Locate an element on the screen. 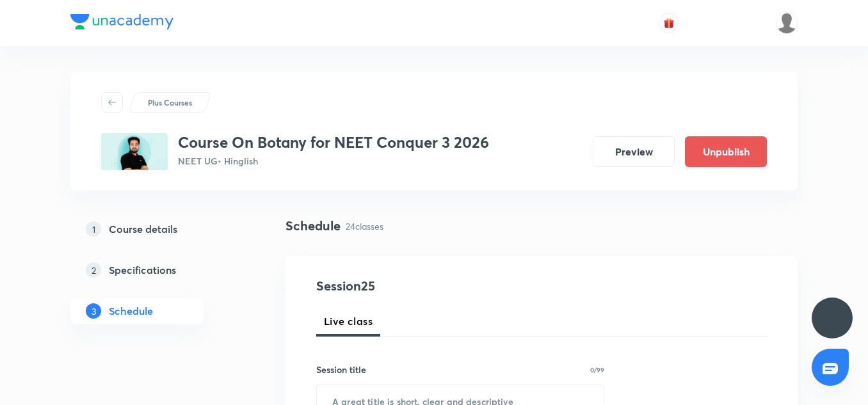  img: 0755C114-EA44-438A-9C4D-D18A2C2AEDD2_plus.png is located at coordinates (134, 152).